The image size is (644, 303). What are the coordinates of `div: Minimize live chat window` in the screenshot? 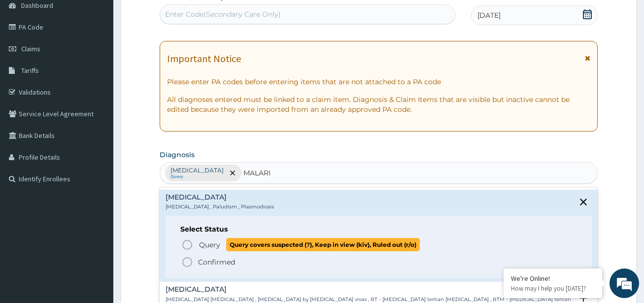 It's located at (174, 17).